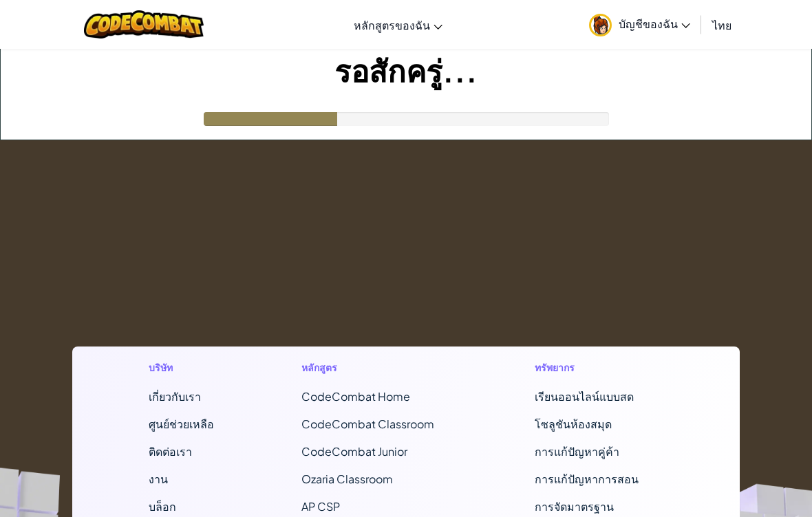 The image size is (812, 517). Describe the element at coordinates (654, 24) in the screenshot. I see `span: บัญชีของฉัน` at that location.